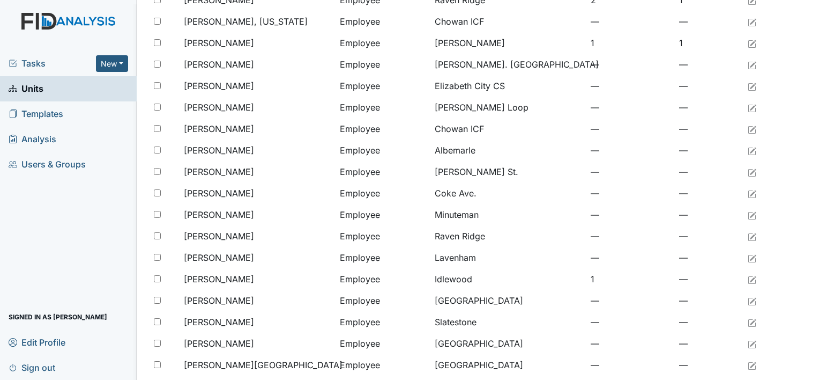 Image resolution: width=819 pixels, height=380 pixels. What do you see at coordinates (508, 236) in the screenshot?
I see `td: Raven Ridge` at bounding box center [508, 236].